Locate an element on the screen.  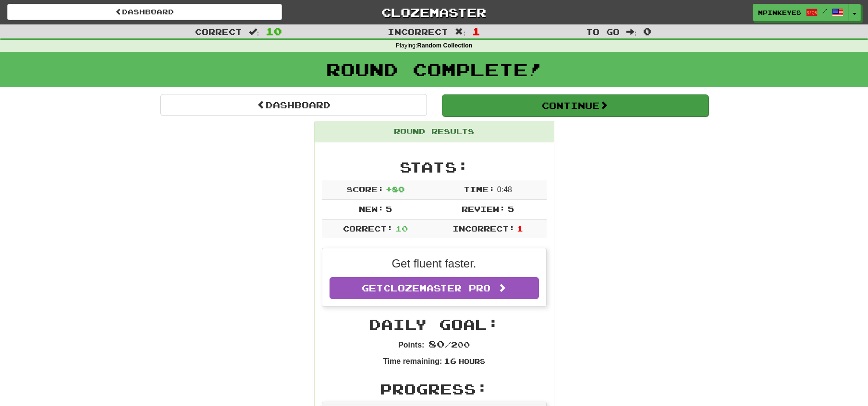
h2: Daily Goal: is located at coordinates (434, 324).